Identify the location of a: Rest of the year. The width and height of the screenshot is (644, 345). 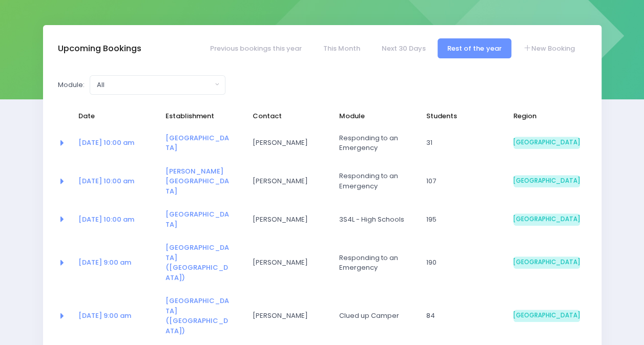
(475, 48).